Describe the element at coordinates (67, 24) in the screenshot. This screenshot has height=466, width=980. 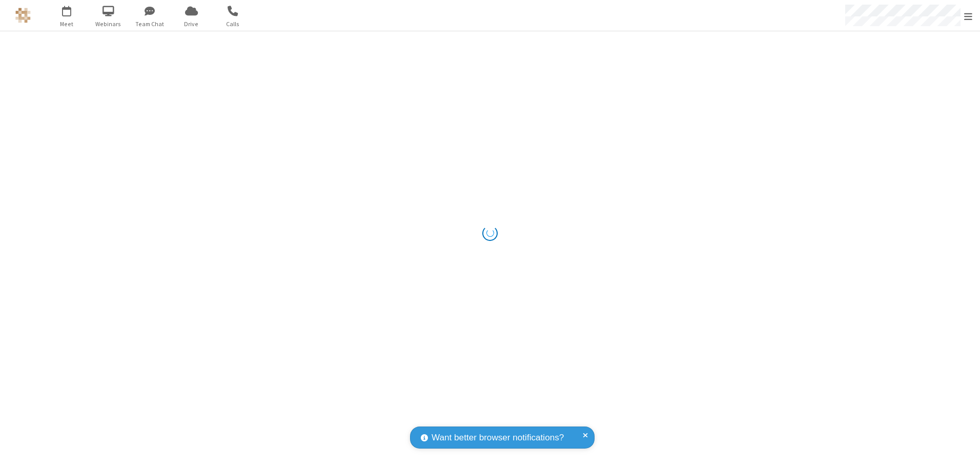
I see `span: Meet` at that location.